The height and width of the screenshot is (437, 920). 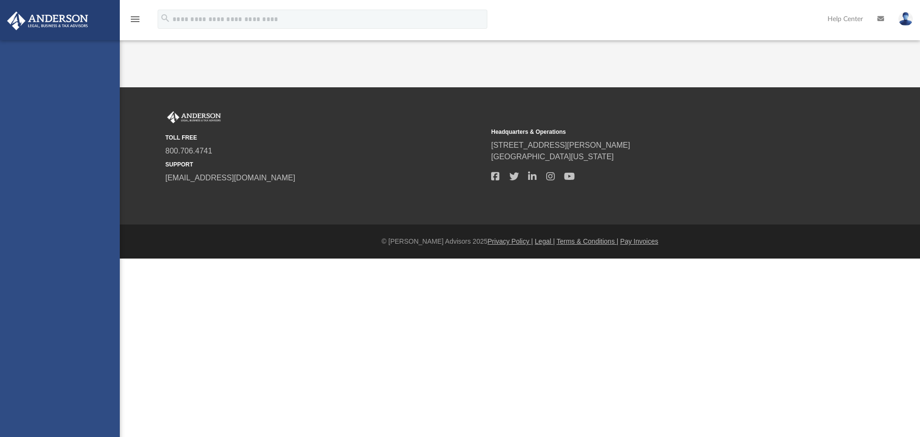 What do you see at coordinates (325, 138) in the screenshot?
I see `small: TOLL FREE` at bounding box center [325, 138].